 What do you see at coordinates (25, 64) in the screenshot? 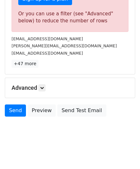
I see `a: +47 more` at bounding box center [25, 64].